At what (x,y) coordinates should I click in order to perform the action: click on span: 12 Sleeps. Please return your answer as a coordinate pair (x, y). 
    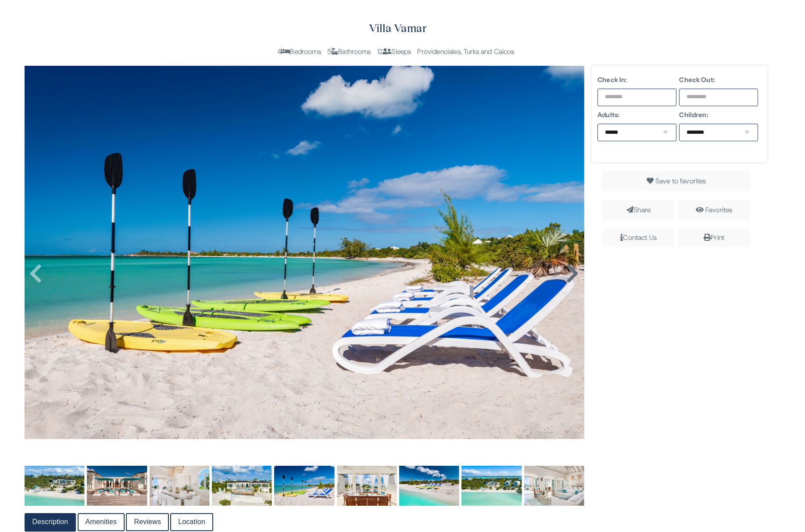
    Looking at the image, I should click on (394, 51).